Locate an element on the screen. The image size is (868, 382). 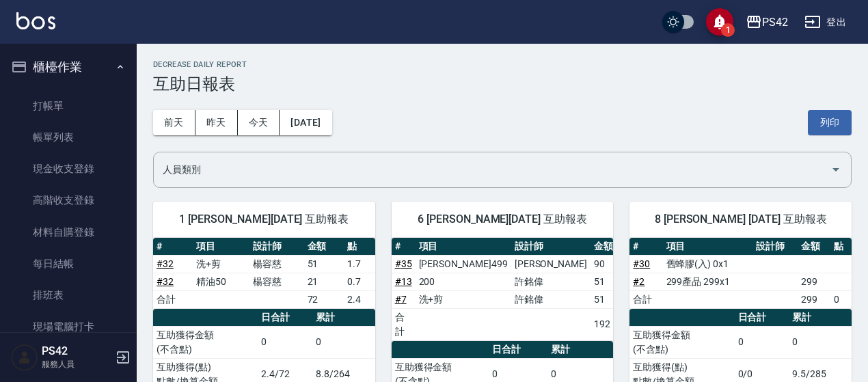
td: 72 is located at coordinates (324, 299).